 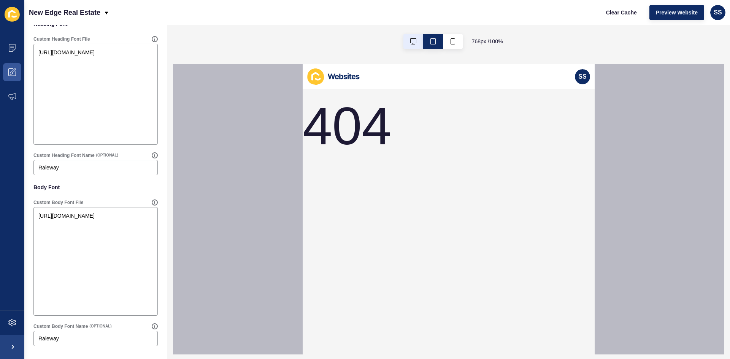 What do you see at coordinates (677, 13) in the screenshot?
I see `span: Preview Website` at bounding box center [677, 13].